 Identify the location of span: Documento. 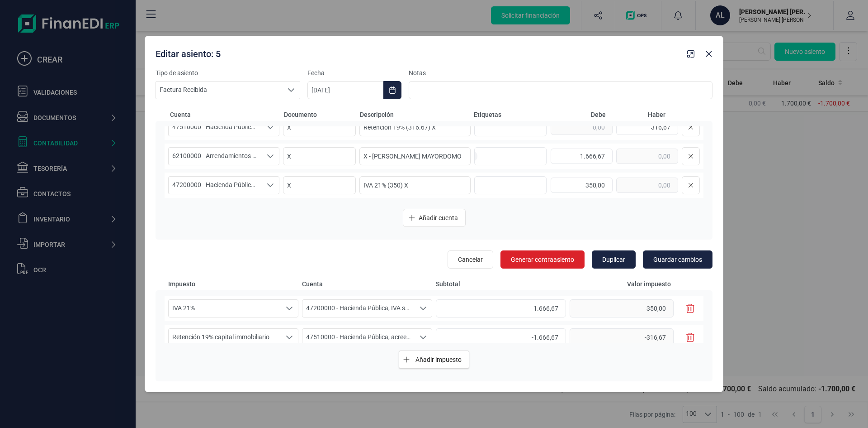
(320, 114).